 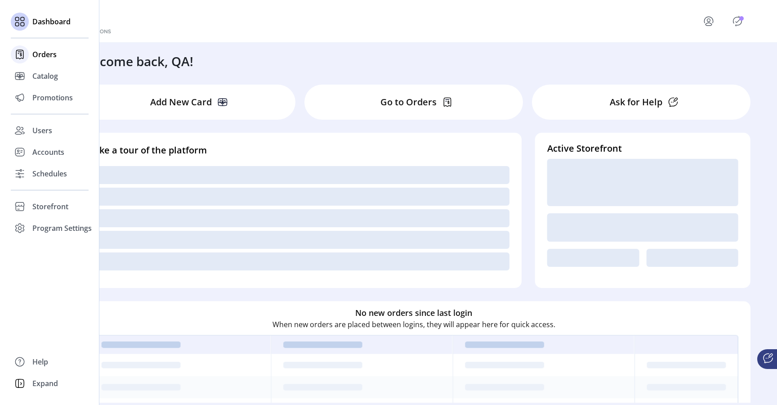 What do you see at coordinates (135, 61) in the screenshot?
I see `h3: Welcome back, QA!` at bounding box center [135, 61].